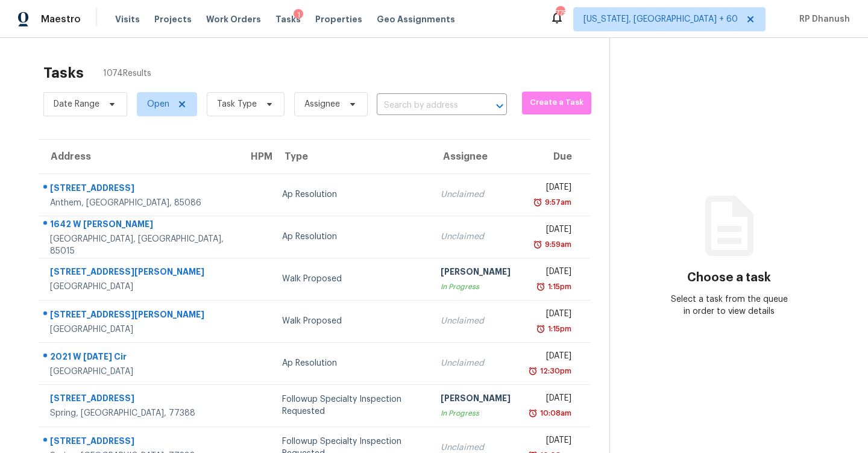  Describe the element at coordinates (351, 405) in the screenshot. I see `div: Followup Specialty Inspection Requested` at that location.